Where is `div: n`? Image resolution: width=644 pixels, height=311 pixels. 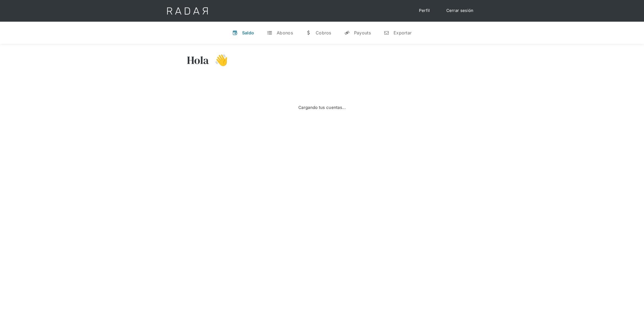
div: n is located at coordinates (387, 33).